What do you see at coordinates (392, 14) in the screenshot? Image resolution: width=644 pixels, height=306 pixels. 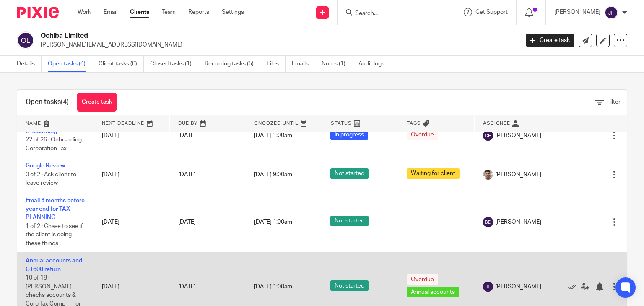 I see `input: Search` at bounding box center [392, 14].